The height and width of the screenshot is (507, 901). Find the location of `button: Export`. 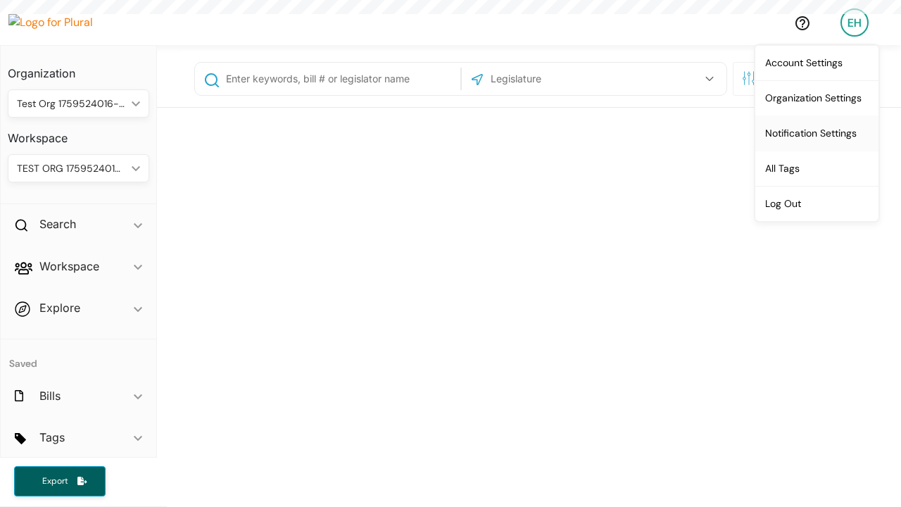

button: Export is located at coordinates (60, 481).